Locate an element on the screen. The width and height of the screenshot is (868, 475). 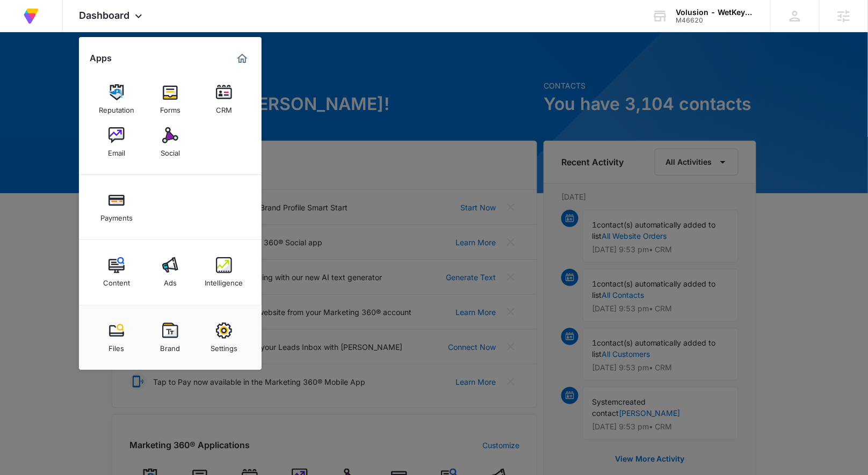
a: Reputation is located at coordinates (116, 99).